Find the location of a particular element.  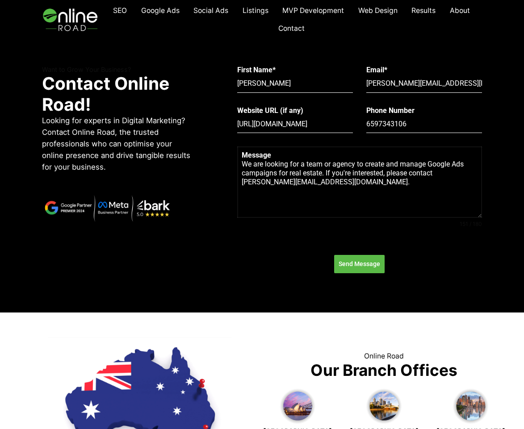

a: SEO is located at coordinates (120, 11).